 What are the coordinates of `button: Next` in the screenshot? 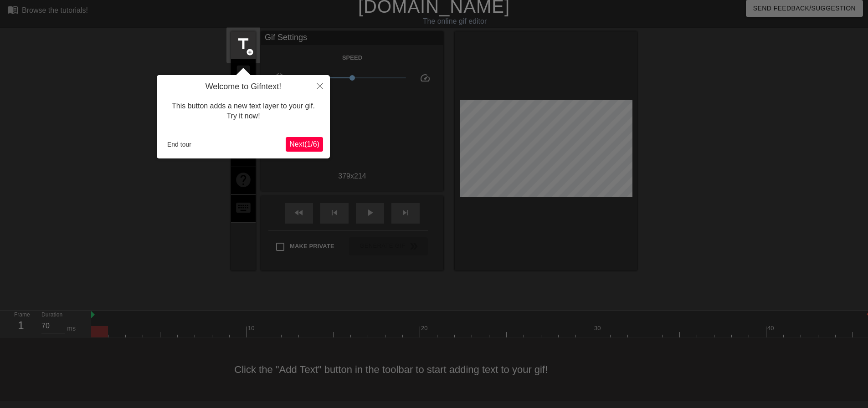 It's located at (304, 145).